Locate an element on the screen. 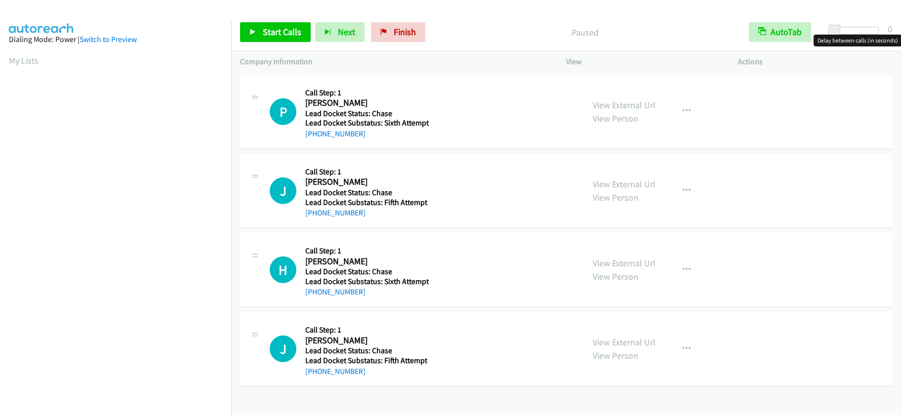 The height and width of the screenshot is (415, 901). p: Paused is located at coordinates (585, 32).